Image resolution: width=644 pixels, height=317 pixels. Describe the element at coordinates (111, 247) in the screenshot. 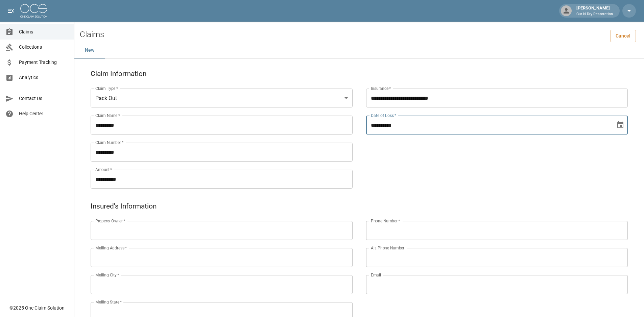

I see `label: Mailing Address` at that location.